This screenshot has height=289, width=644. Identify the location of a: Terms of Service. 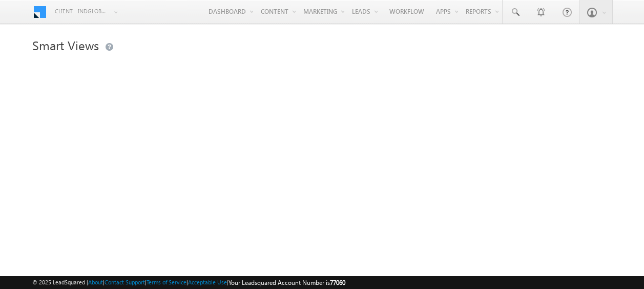
(167, 282).